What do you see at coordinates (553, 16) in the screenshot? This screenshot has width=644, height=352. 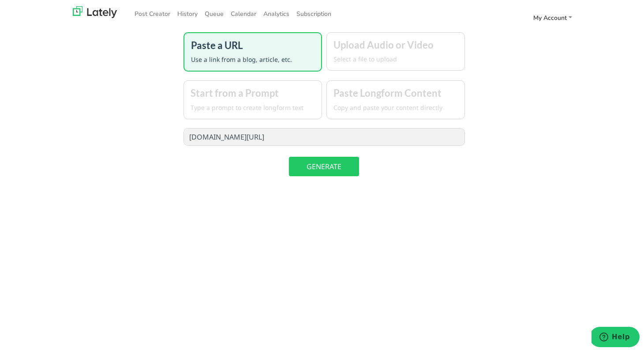 I see `a: My Account` at bounding box center [553, 16].